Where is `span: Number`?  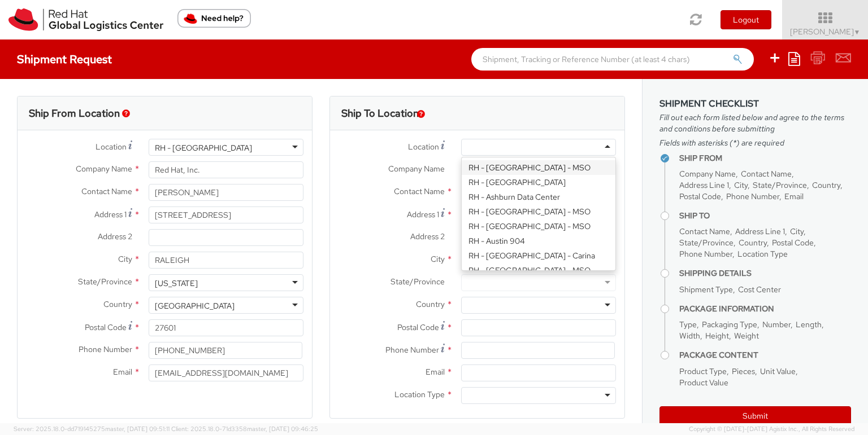
span: Number is located at coordinates (777, 325).